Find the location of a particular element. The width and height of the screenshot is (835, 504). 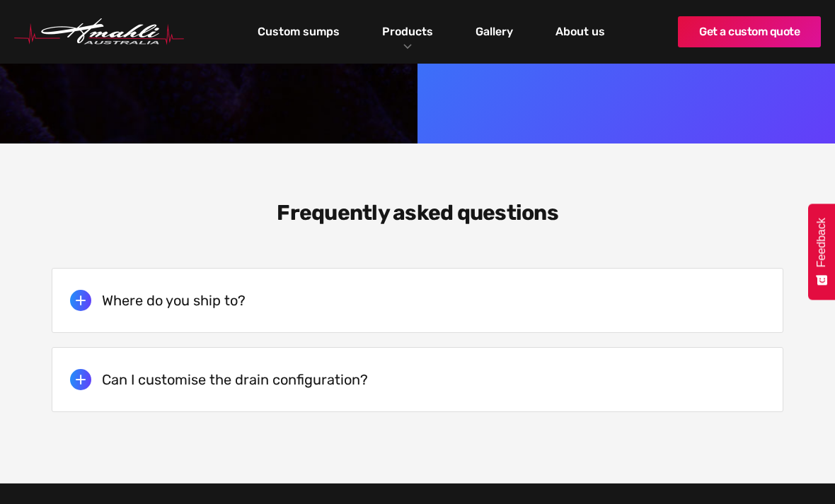

a: About us is located at coordinates (580, 32).